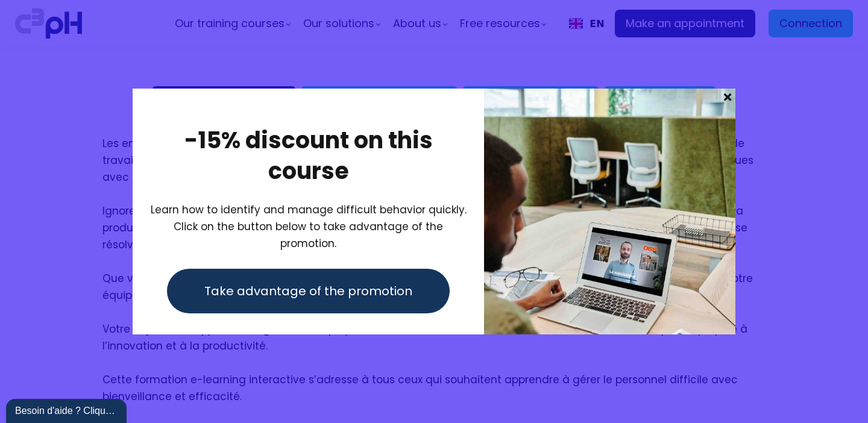 This screenshot has height=423, width=868. Describe the element at coordinates (308, 291) in the screenshot. I see `span: Take advantage of the promotion` at that location.